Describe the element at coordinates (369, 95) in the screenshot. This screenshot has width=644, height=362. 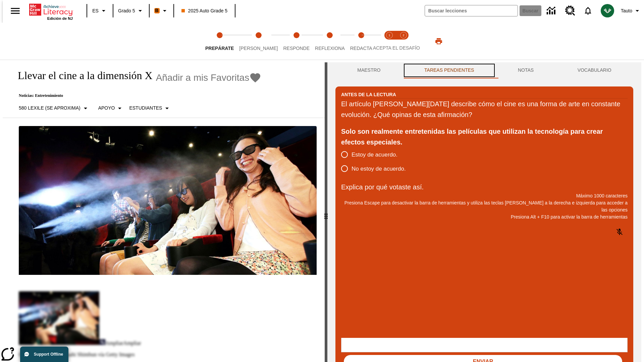
I see `h2: Antes de la lectura` at that location.